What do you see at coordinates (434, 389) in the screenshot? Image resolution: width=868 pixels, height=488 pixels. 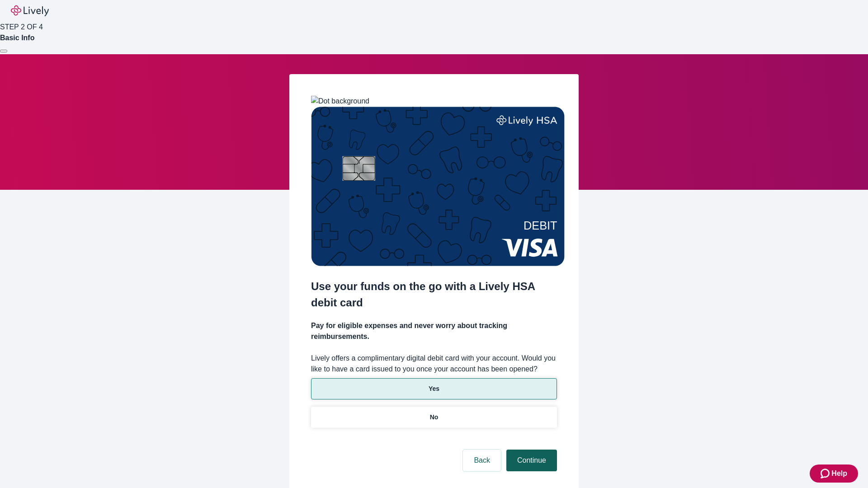 I see `button: Yes` at bounding box center [434, 389].